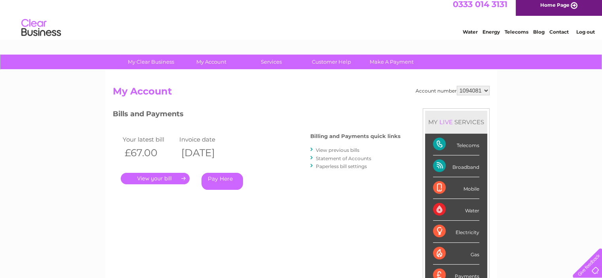 This screenshot has width=602, height=278. Describe the element at coordinates (480, 9) in the screenshot. I see `a: 0333 014 3131` at that location.